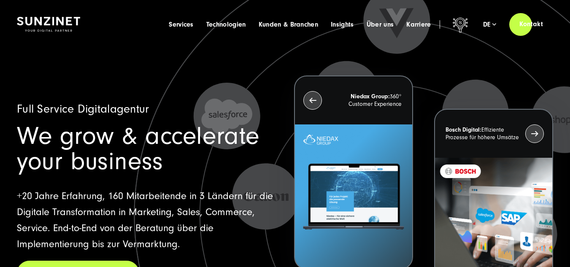  I want to click on a: Technologien, so click(226, 24).